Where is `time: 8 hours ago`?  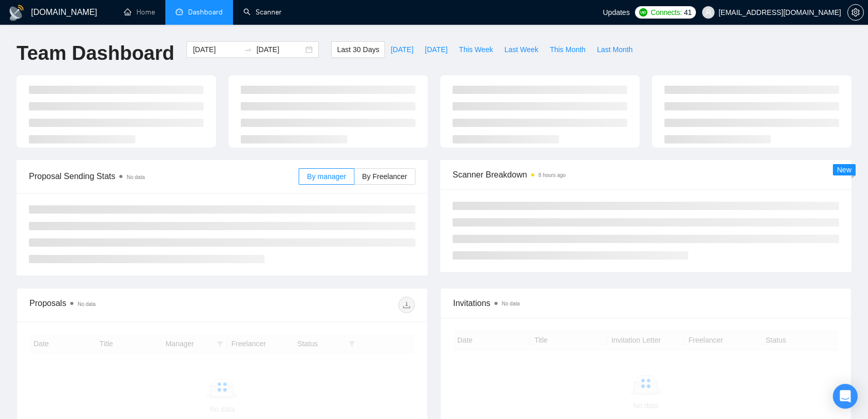 time: 8 hours ago is located at coordinates (552, 175).